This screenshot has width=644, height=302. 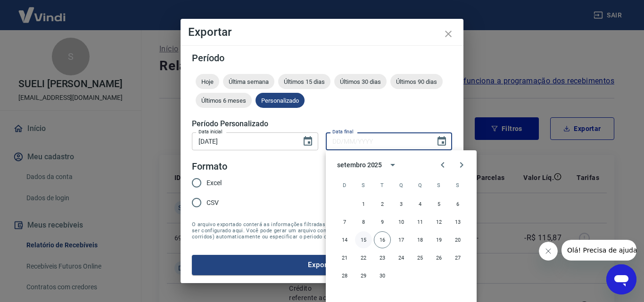 I want to click on span: sexta-feira, so click(x=439, y=185).